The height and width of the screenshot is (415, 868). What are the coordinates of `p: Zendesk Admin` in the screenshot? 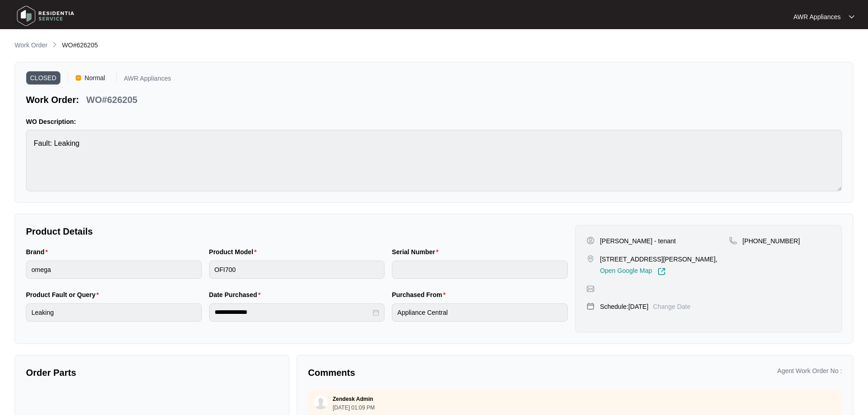 It's located at (353, 399).